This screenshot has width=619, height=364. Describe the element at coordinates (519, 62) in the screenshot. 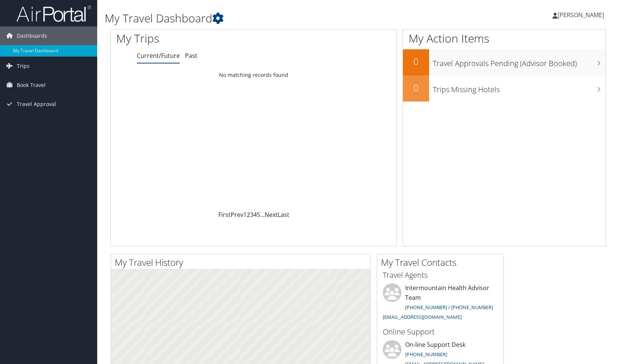

I see `h3: Travel Approvals Pending (Advisor Booked)` at that location.